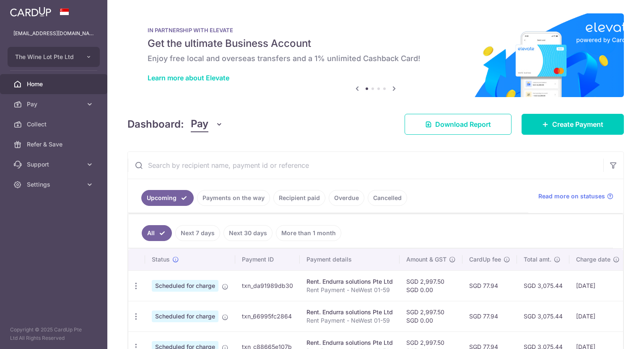 The height and width of the screenshot is (349, 644). Describe the element at coordinates (267, 316) in the screenshot. I see `td: txn_66995fc2864` at that location.